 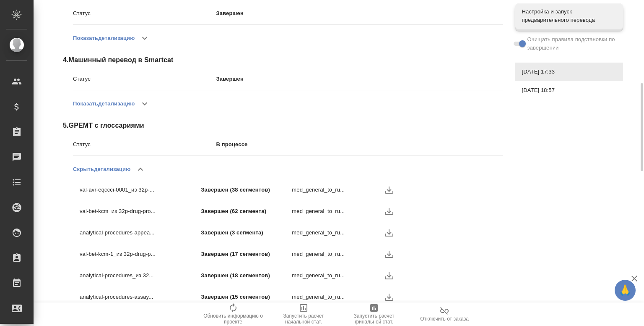 I want to click on p: analytical-procedures_из 32..., so click(x=140, y=275).